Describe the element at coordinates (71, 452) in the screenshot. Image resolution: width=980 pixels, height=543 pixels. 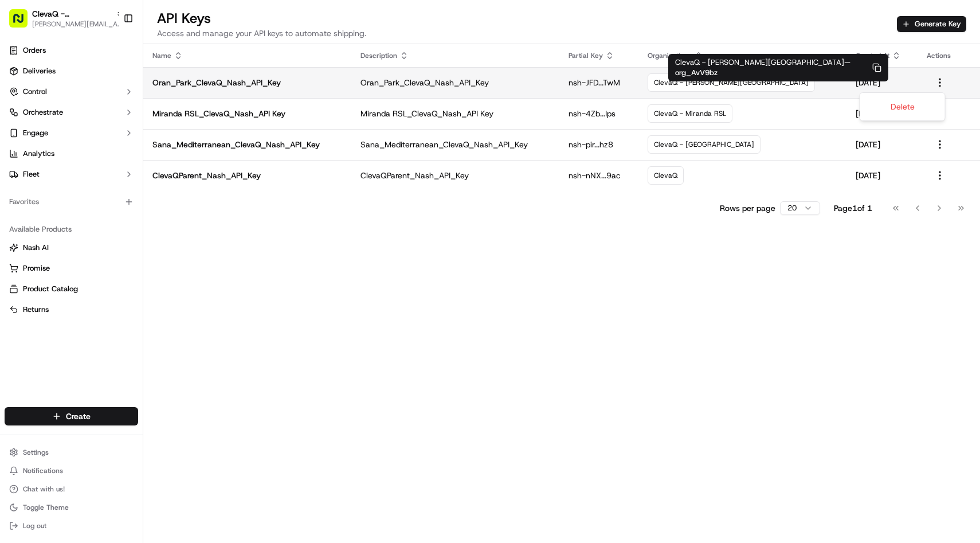
I see `button: Settings` at that location.